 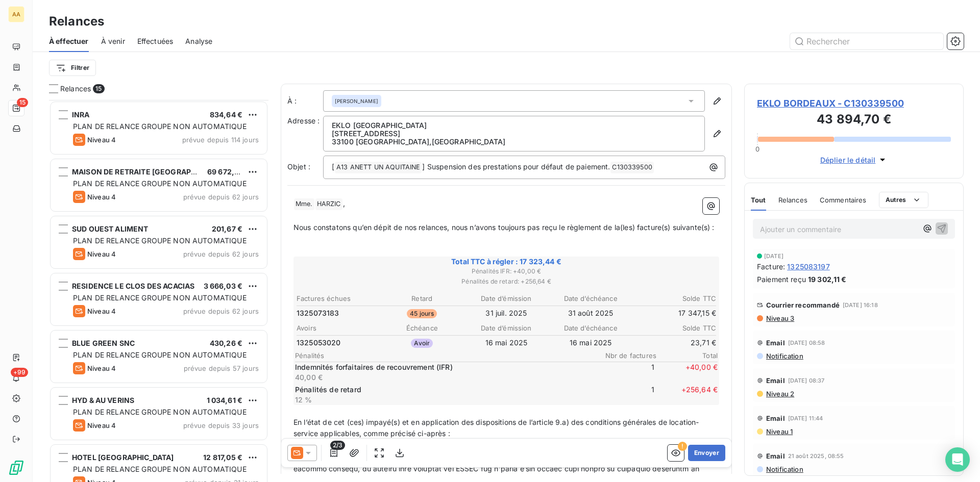 I want to click on span: 3 666,03 €, so click(x=223, y=286).